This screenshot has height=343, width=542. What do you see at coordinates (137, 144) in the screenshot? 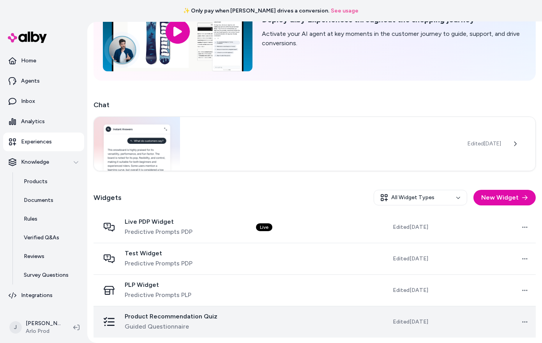
I see `img: Chat widget` at bounding box center [137, 144].